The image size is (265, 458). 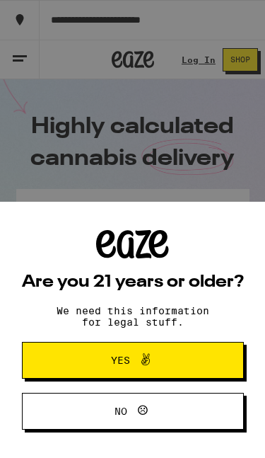 What do you see at coordinates (120, 360) in the screenshot?
I see `span: Yes` at bounding box center [120, 360].